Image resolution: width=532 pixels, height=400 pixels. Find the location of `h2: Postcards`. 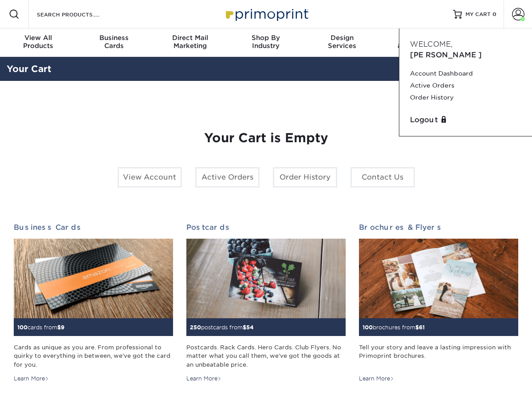

h2: Postcards is located at coordinates (266, 227).